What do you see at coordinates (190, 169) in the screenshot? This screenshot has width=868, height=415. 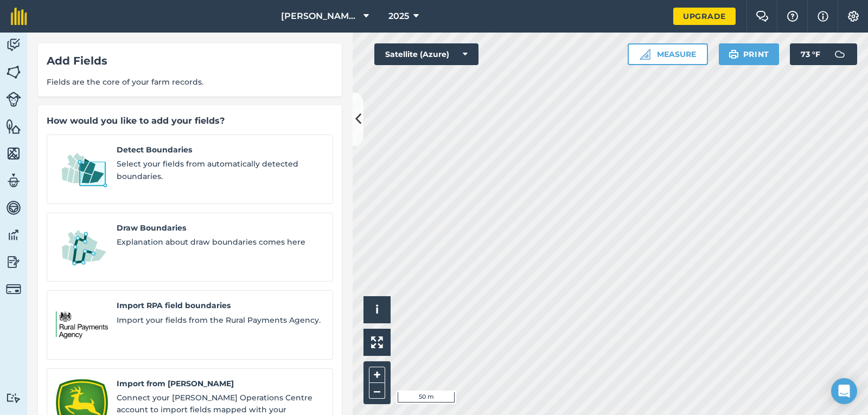 I see `a: Detect BoundariesDetect BoundariesSelect your fields from automatically detected boundaries.` at bounding box center [190, 169].